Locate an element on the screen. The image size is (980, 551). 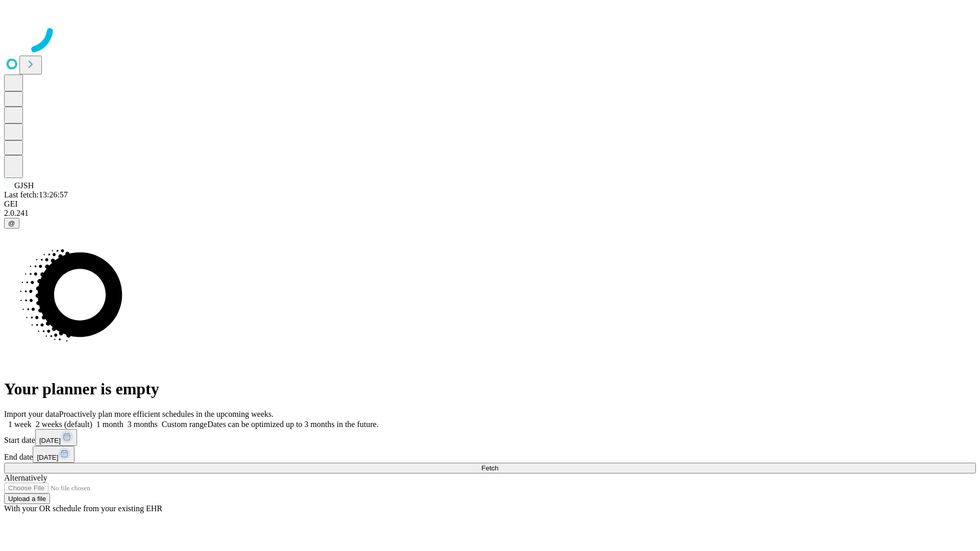
span: With your OR schedule from your existing EHR is located at coordinates (83, 508).